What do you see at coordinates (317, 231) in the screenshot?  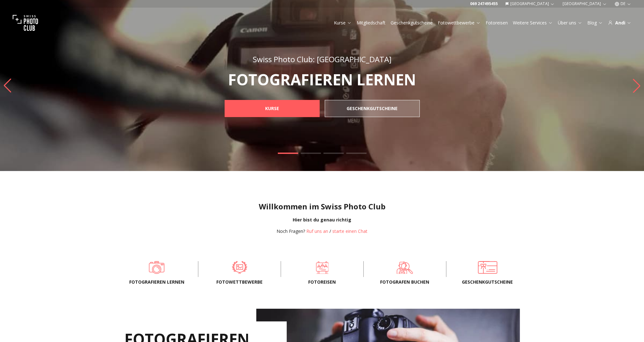 I see `a: Ruf uns an` at bounding box center [317, 231].